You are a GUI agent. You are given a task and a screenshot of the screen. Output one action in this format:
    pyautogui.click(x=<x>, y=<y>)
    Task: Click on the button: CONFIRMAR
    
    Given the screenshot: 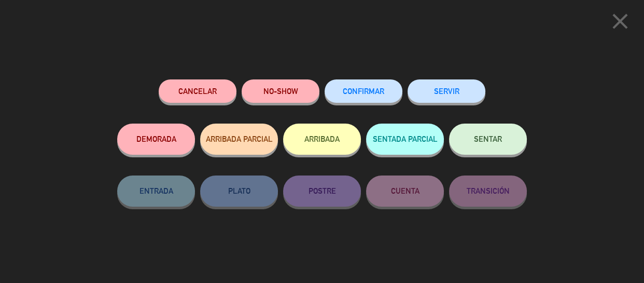 What is the action you would take?
    pyautogui.click(x=364, y=91)
    